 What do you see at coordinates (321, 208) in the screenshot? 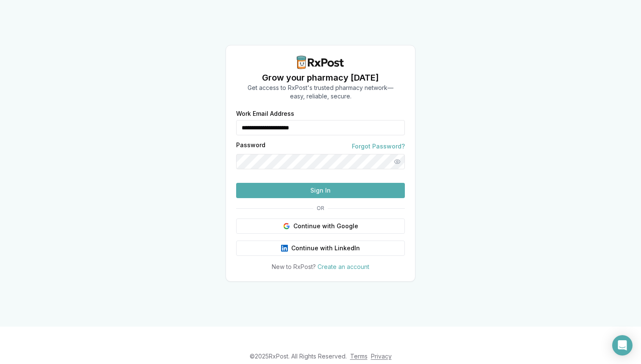
I see `span: OR` at bounding box center [321, 208].